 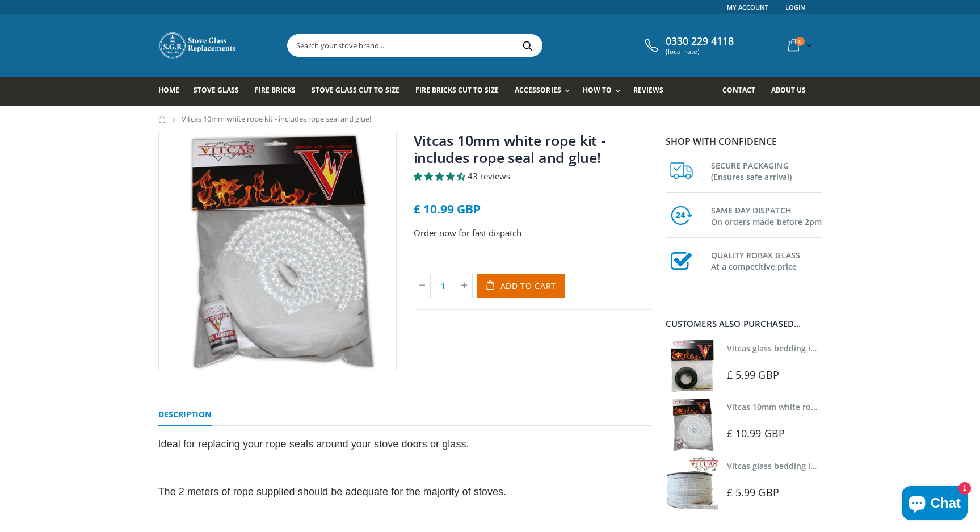 What do you see at coordinates (521, 285) in the screenshot?
I see `button: Add to Cart` at bounding box center [521, 285].